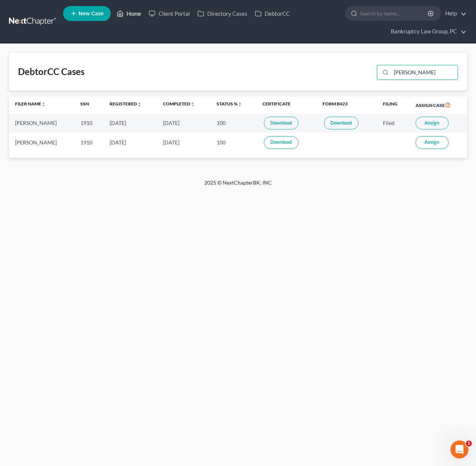  Describe the element at coordinates (346, 105) in the screenshot. I see `th: Form B423` at that location.